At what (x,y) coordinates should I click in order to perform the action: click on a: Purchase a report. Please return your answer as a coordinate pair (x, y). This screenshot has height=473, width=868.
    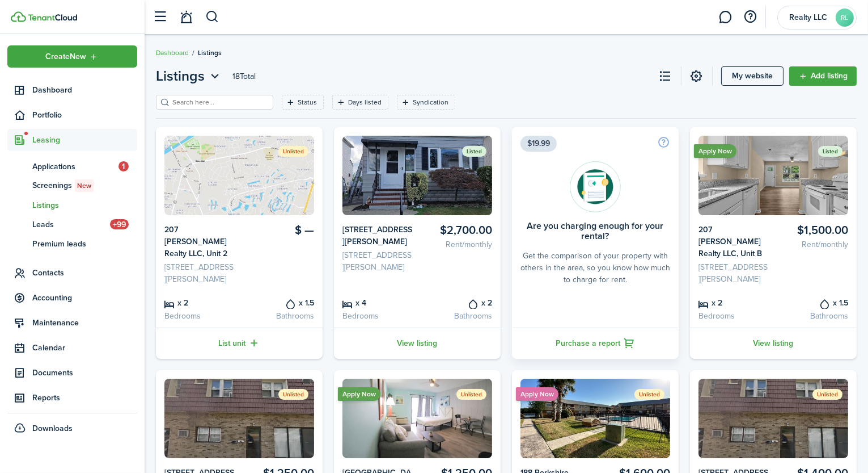
    Looking at the image, I should click on (595, 342).